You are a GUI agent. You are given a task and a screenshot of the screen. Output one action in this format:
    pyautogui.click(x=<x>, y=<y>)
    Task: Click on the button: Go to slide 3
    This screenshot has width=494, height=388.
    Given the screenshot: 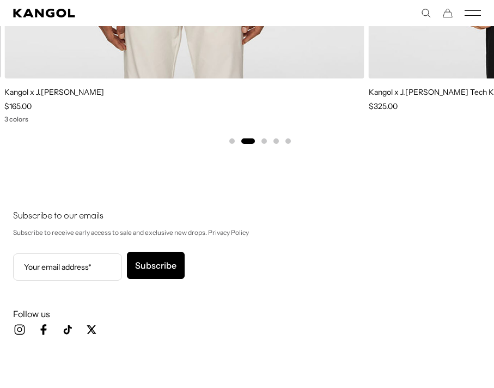 What is the action you would take?
    pyautogui.click(x=264, y=141)
    